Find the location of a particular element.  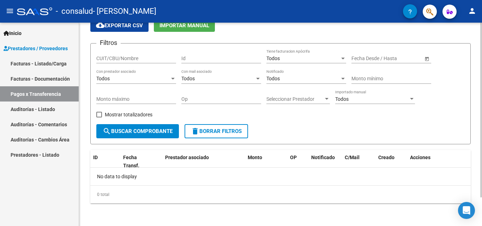

datatable-header-cell: C/Mail is located at coordinates (359, 161).